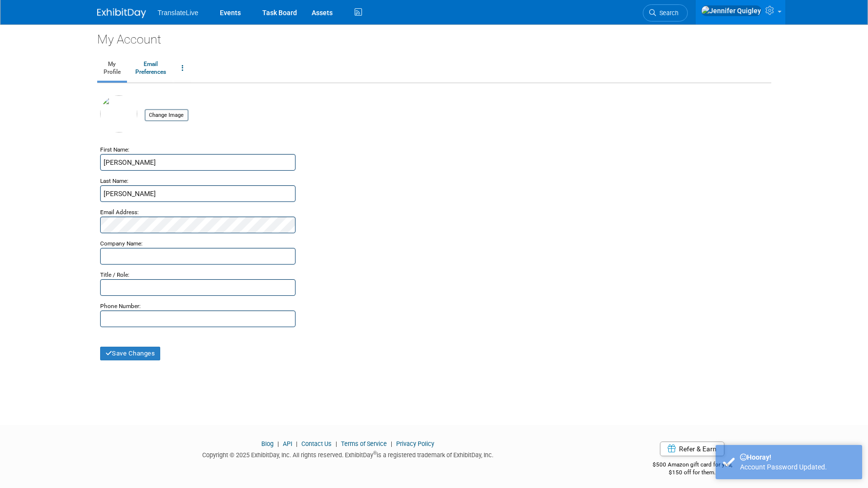 The width and height of the screenshot is (868, 488). Describe the element at coordinates (115, 150) in the screenshot. I see `small: First Name:` at that location.